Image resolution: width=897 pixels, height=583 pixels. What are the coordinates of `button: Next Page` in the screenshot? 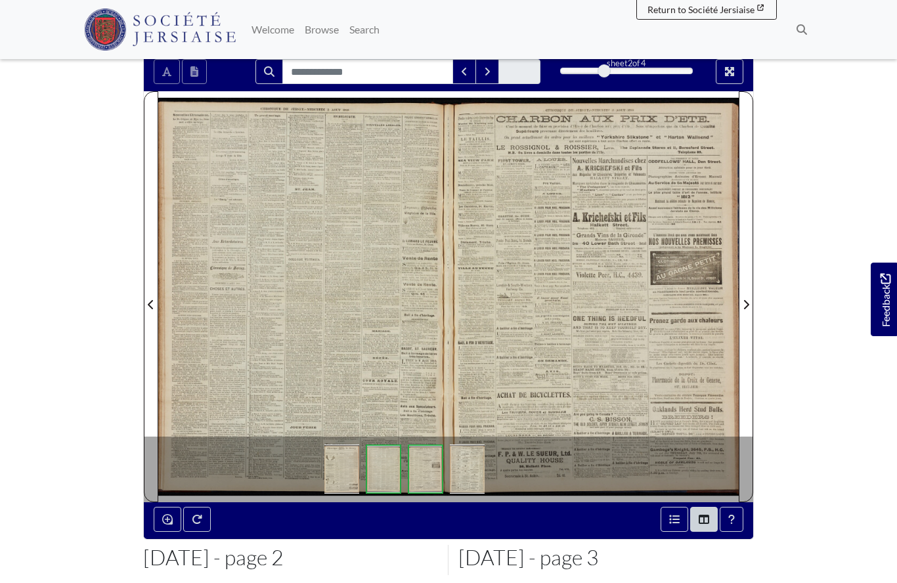 It's located at (746, 296).